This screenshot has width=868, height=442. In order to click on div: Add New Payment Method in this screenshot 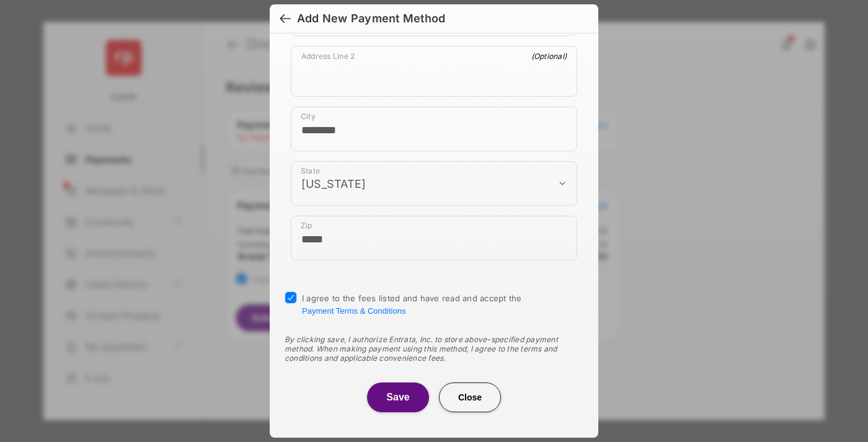, I will do `click(371, 19)`.